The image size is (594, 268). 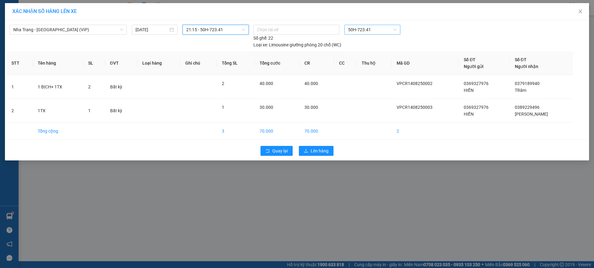 What do you see at coordinates (474, 67) in the screenshot?
I see `span: Người gửi` at bounding box center [474, 67].